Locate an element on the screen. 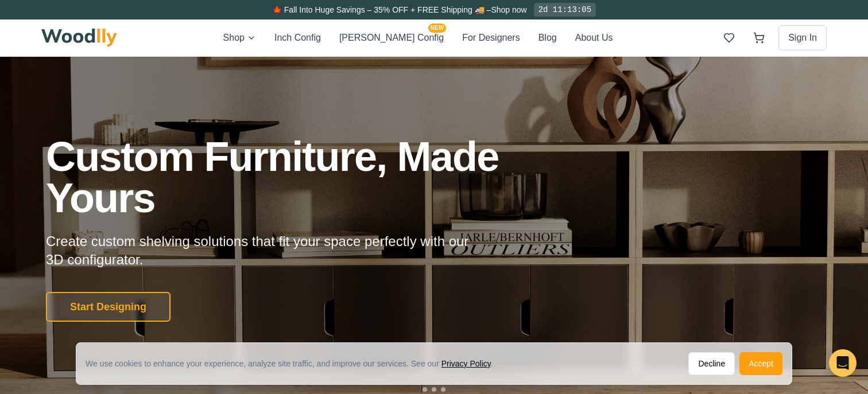  button: Accept is located at coordinates (761, 363).